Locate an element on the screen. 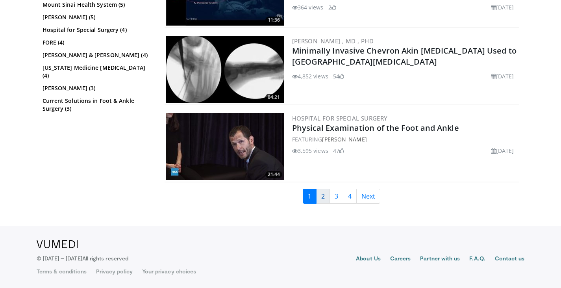 Image resolution: width=561 pixels, height=288 pixels. a: 2 is located at coordinates (323, 196).